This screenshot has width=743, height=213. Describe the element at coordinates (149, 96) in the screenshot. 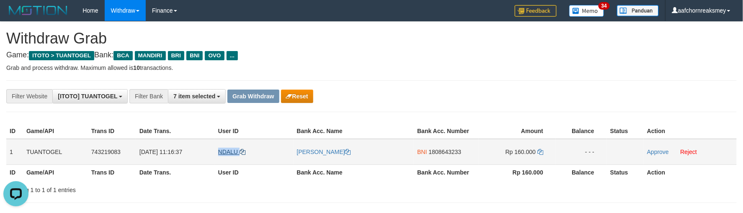

I see `div: Filter Bank` at that location.